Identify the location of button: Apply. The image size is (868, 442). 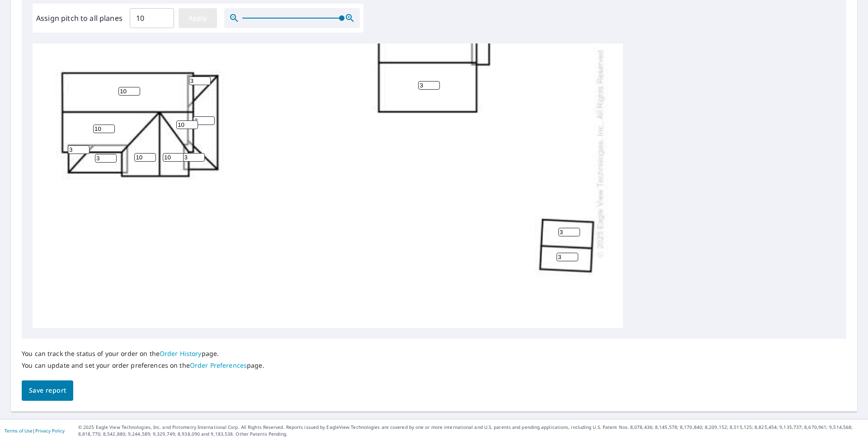
(197, 18).